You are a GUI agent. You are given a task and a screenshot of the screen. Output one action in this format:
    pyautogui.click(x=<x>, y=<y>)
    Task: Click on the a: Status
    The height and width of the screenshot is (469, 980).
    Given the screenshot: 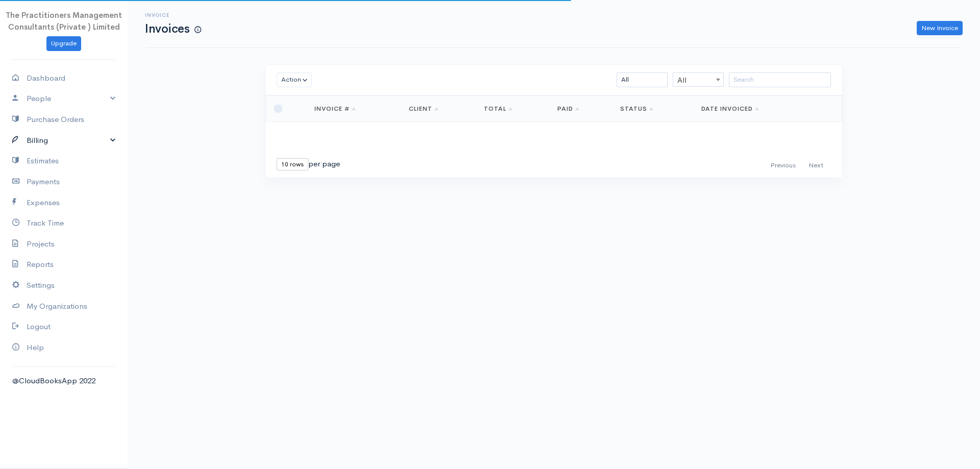 What is the action you would take?
    pyautogui.click(x=636, y=108)
    